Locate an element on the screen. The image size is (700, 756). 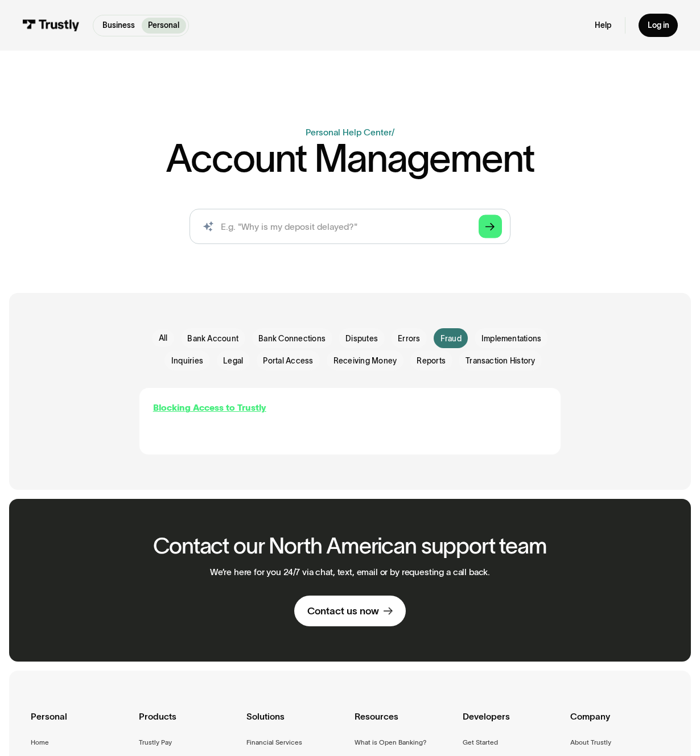
div: Company is located at coordinates (620, 724).